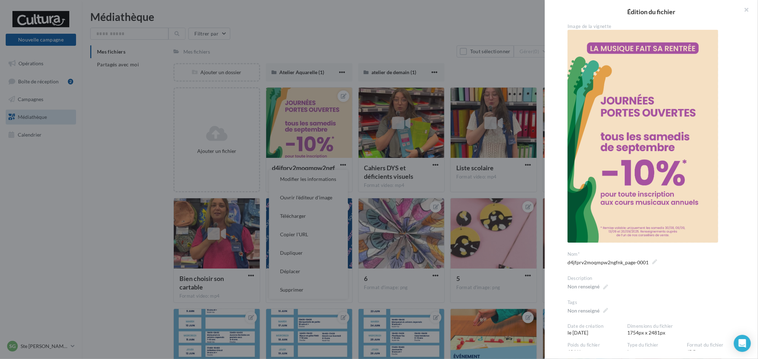 The width and height of the screenshot is (758, 359). Describe the element at coordinates (583, 311) in the screenshot. I see `div: Non renseigné` at that location.